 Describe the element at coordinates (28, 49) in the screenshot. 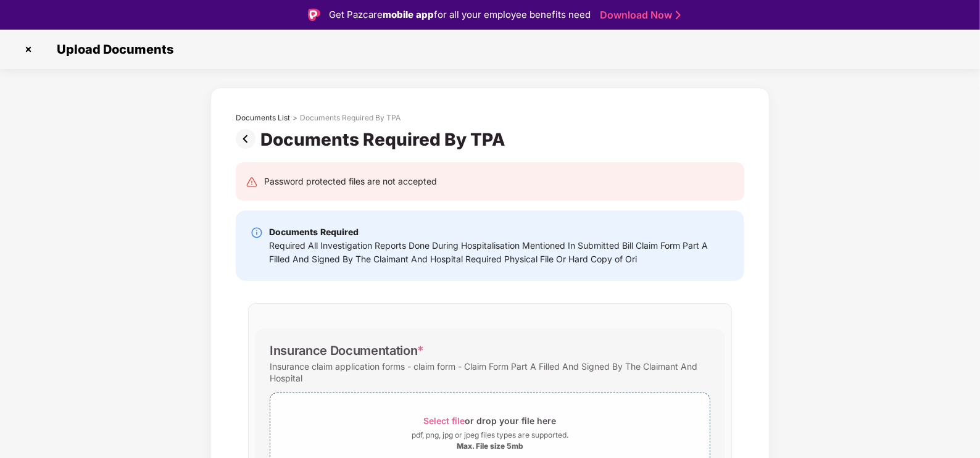

I see `img: svg+xml;base64,PHN2ZyBpZD0iQ3Jvc3MtMzJ4MzIiIHhtbG5zPSJodHRwOi8vd3d3LnczLm9yZy8yMDAwL3N2ZyIgd2lkdG...` at that location.